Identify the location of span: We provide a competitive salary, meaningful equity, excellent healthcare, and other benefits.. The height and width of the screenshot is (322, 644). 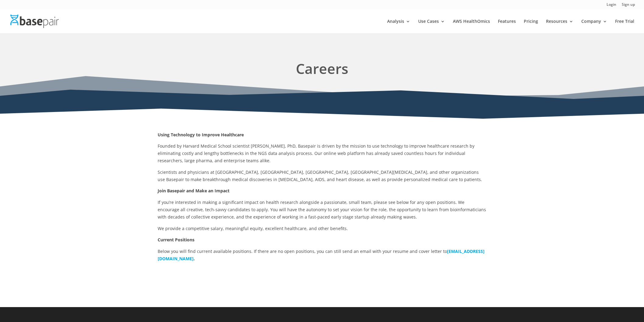
(253, 228).